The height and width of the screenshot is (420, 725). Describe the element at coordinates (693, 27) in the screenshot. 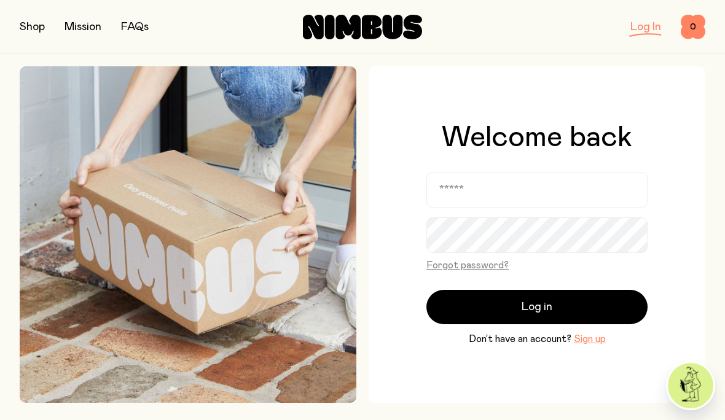

I see `button: 0` at that location.